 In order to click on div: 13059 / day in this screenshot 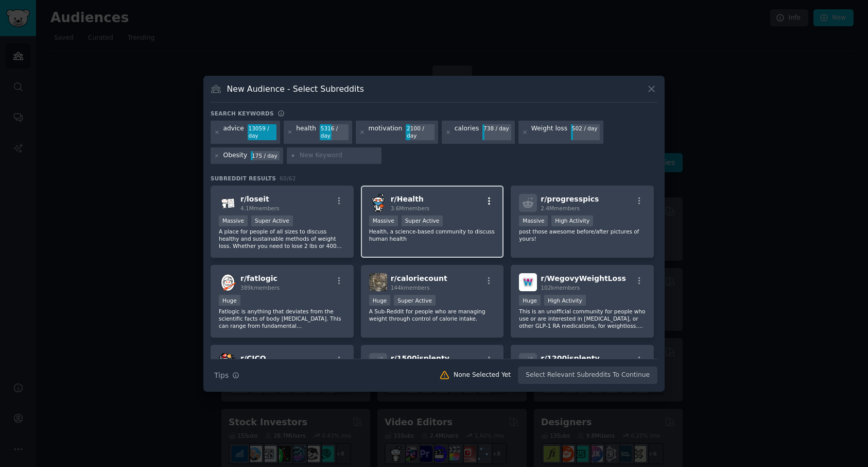, I will do `click(262, 133)`.